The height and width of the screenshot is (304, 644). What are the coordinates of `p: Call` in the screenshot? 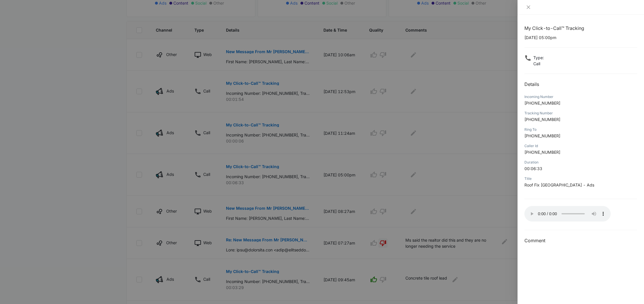 It's located at (538, 63).